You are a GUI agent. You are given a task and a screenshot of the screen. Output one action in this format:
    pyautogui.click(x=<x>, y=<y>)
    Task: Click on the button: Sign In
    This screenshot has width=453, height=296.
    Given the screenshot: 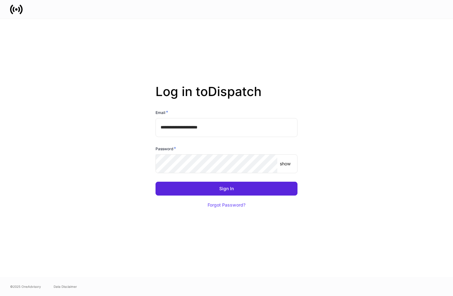 What is the action you would take?
    pyautogui.click(x=226, y=189)
    